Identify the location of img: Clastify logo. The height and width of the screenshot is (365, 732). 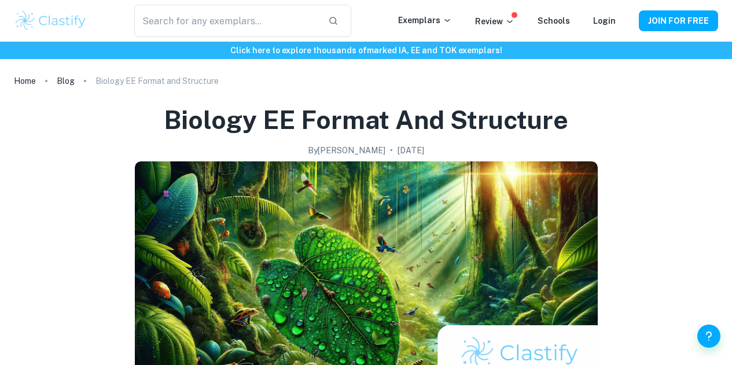
(50, 21).